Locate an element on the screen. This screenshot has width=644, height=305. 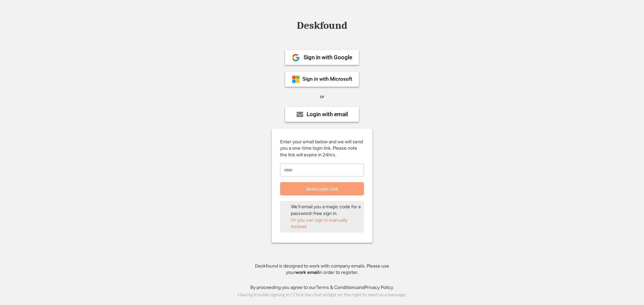
div: Login with email is located at coordinates (327, 114).